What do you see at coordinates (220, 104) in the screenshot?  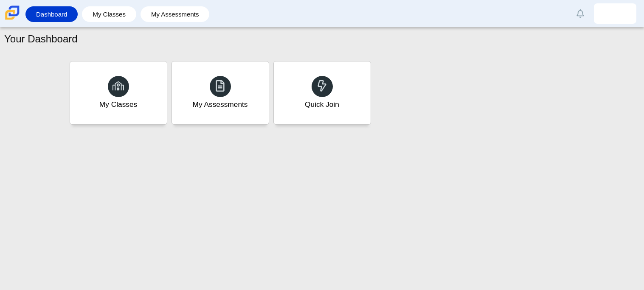 I see `div: My Assessments` at bounding box center [220, 104].